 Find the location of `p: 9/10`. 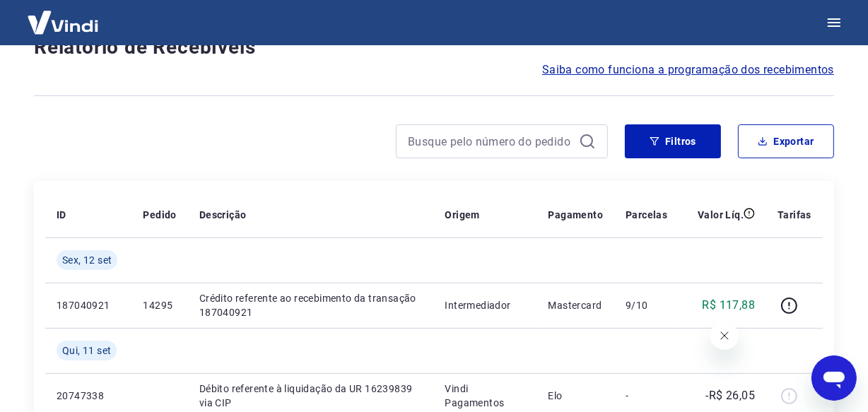

p: 9/10 is located at coordinates (646, 306).